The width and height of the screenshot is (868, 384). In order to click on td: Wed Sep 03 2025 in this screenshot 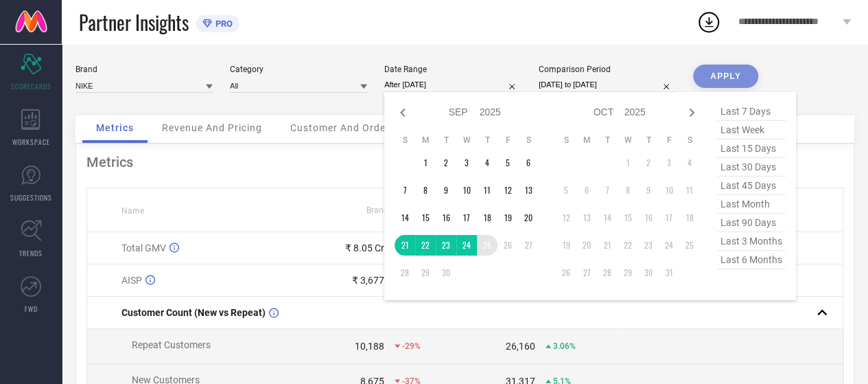, I will do `click(467, 163)`.